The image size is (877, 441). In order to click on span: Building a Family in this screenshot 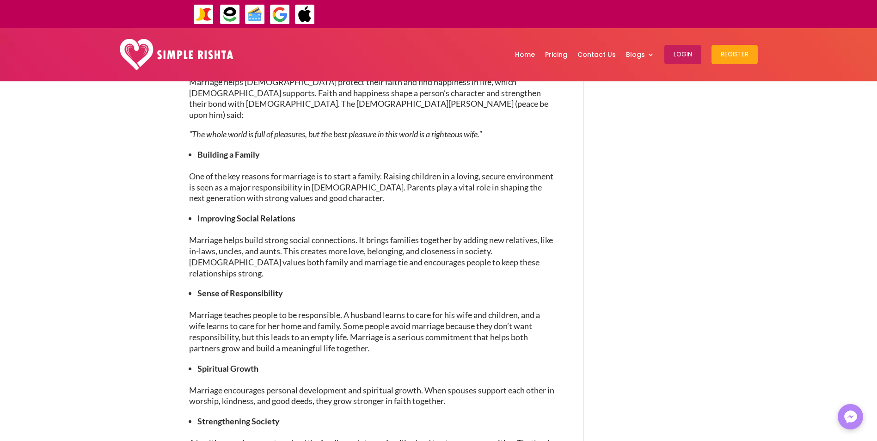, I will do `click(228, 154)`.